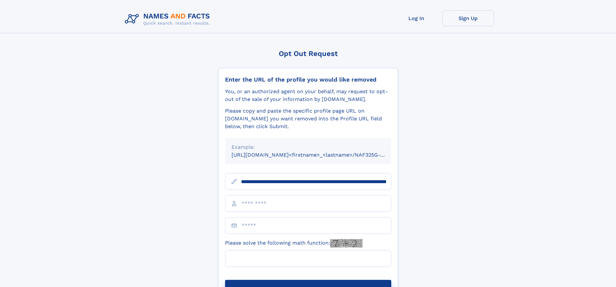 The height and width of the screenshot is (287, 616). I want to click on div: You, or an authorized agent on your behalf, may request to opt-out of the sale of your informatio..., so click(308, 95).